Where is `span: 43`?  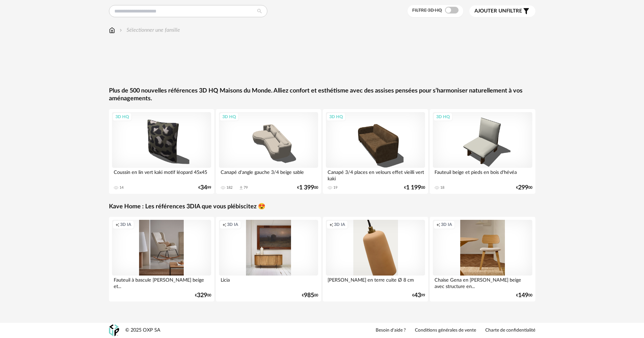
span: 43 is located at coordinates (417, 296).